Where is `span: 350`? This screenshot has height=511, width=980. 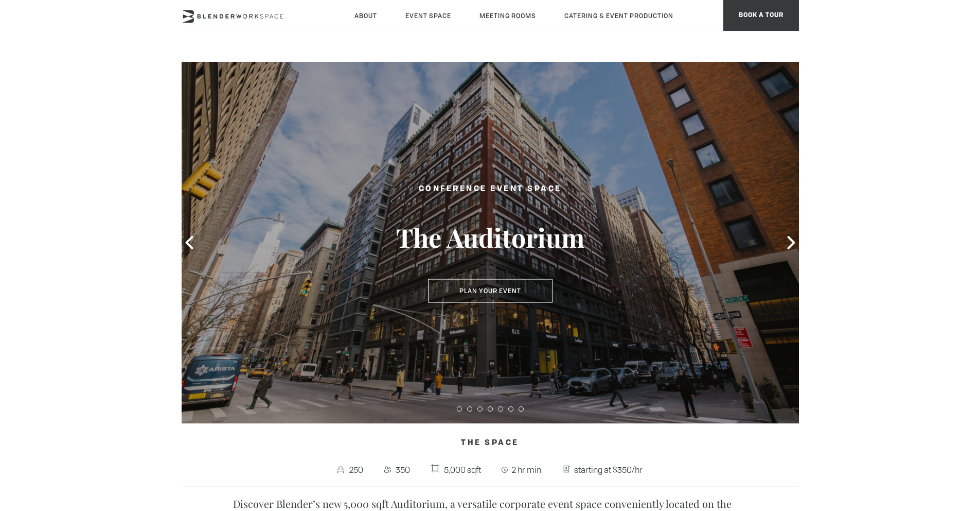 span: 350 is located at coordinates (403, 470).